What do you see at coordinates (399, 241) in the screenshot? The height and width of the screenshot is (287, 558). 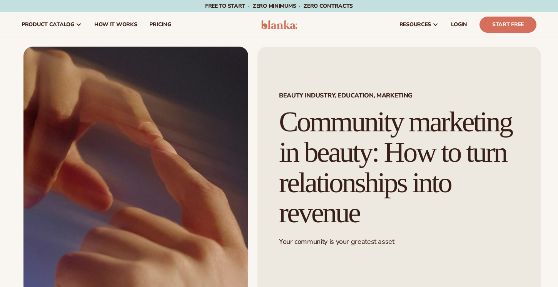 I see `p: Your community is your greatest asset` at bounding box center [399, 241].